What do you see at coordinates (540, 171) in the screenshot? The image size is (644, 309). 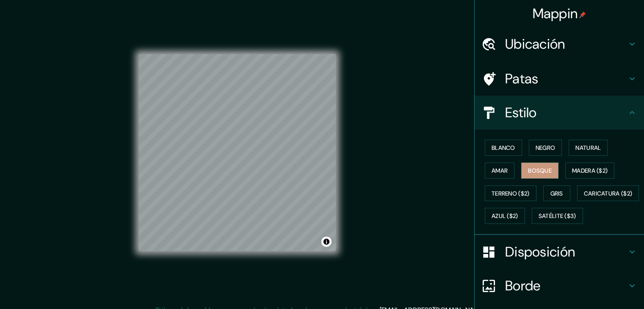 I see `font: Bosque` at bounding box center [540, 171].